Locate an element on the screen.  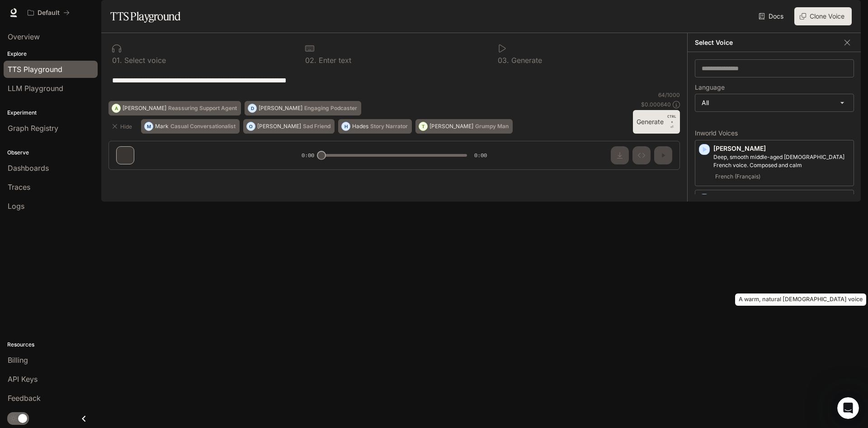
div: O is located at coordinates (251, 126).